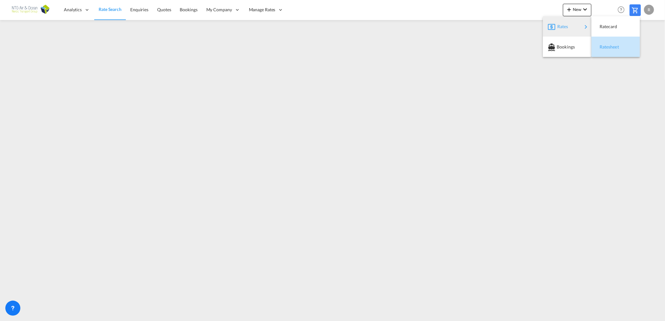 Image resolution: width=665 pixels, height=321 pixels. I want to click on span: Bookings, so click(560, 47).